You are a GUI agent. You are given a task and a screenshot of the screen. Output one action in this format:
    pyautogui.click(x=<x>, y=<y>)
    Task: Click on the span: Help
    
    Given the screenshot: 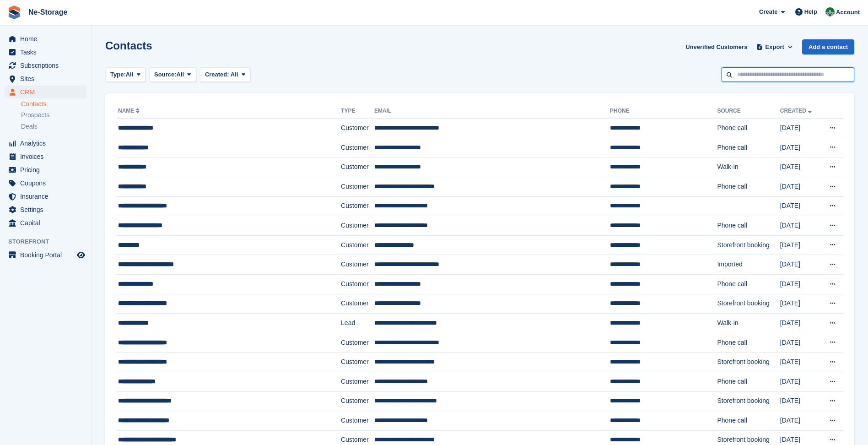 What is the action you would take?
    pyautogui.click(x=810, y=12)
    